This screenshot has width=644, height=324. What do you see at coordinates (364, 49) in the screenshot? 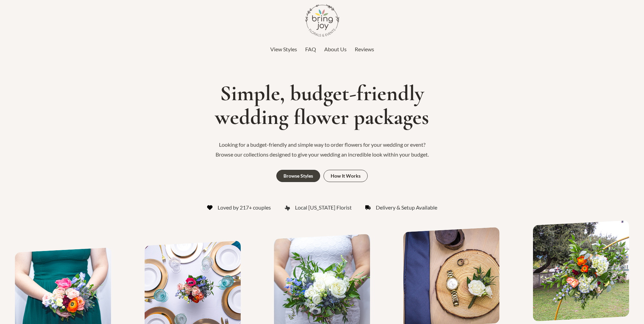
I see `span: Reviews` at bounding box center [364, 49].